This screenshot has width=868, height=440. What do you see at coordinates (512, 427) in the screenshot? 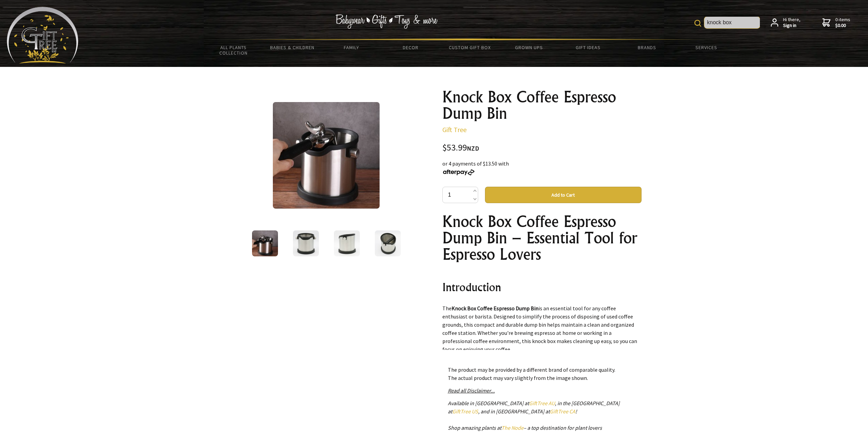
I see `a: The Node` at bounding box center [512, 427].